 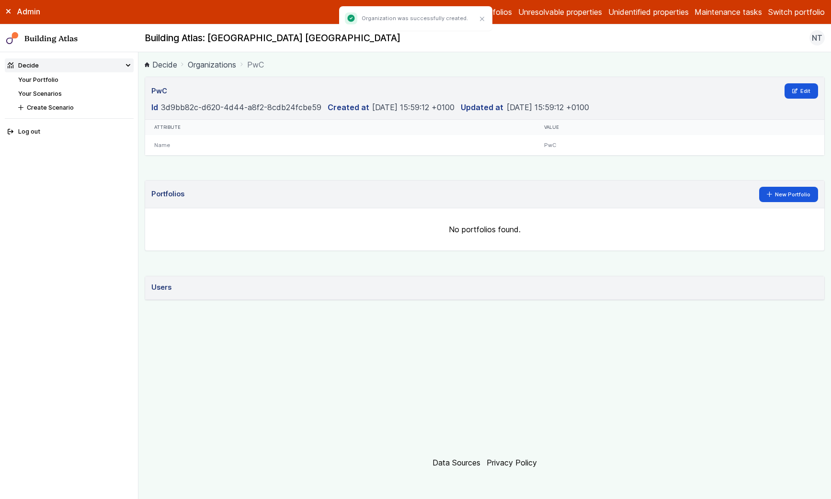 I want to click on button: Switch portfolio, so click(x=796, y=12).